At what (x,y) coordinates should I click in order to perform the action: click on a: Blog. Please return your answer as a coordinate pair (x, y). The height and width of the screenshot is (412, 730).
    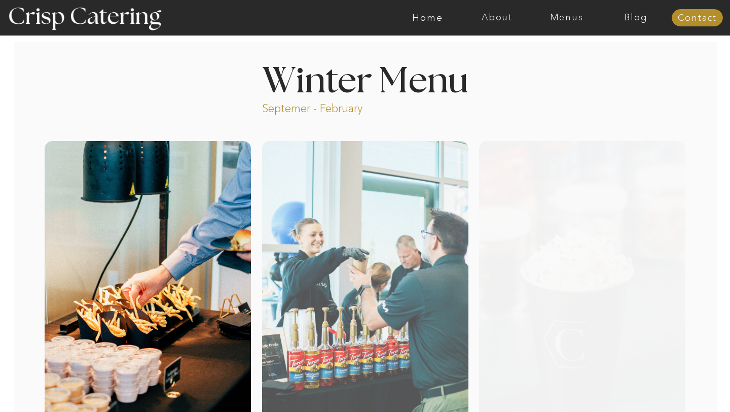
    Looking at the image, I should click on (636, 18).